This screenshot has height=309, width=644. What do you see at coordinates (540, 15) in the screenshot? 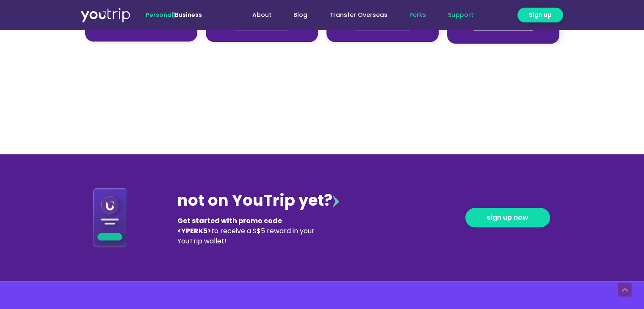
I see `span: Sign up` at bounding box center [540, 15].